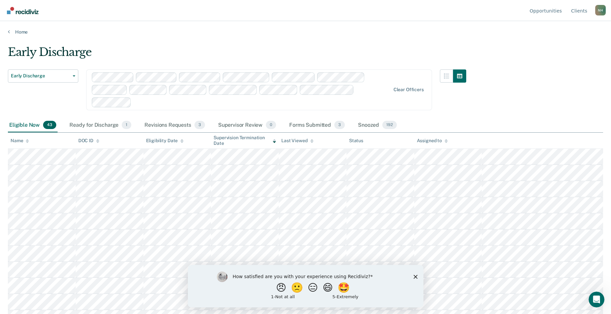 The image size is (611, 314). Describe the element at coordinates (247, 125) in the screenshot. I see `div: Supervisor Review0` at that location.